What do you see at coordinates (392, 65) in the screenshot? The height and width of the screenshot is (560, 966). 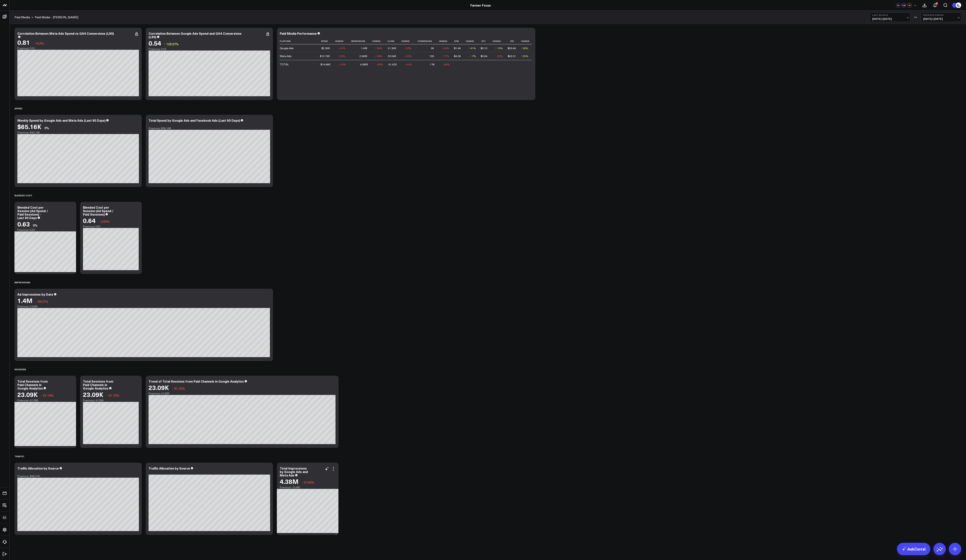 I see `div: 41.42K` at bounding box center [392, 65].